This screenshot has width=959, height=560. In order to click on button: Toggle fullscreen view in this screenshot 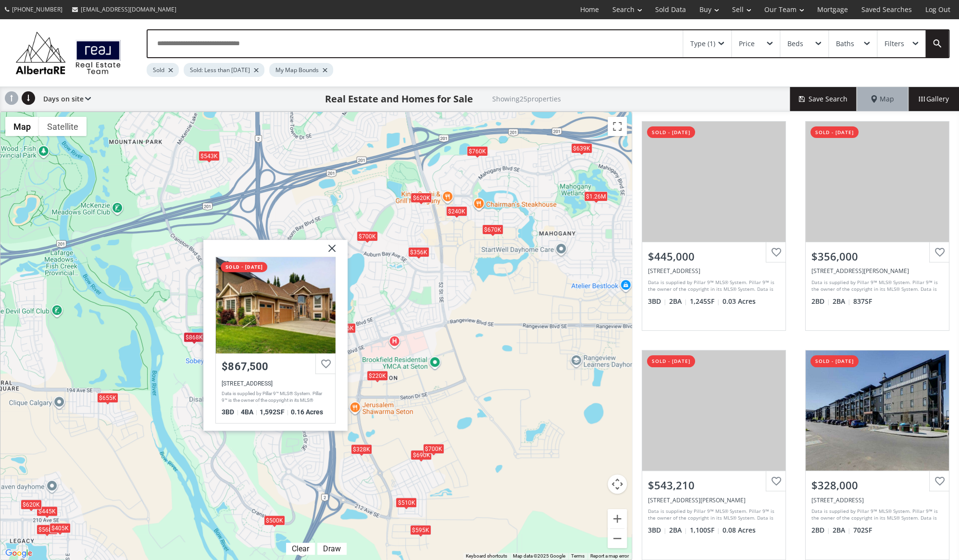, I will do `click(617, 126)`.